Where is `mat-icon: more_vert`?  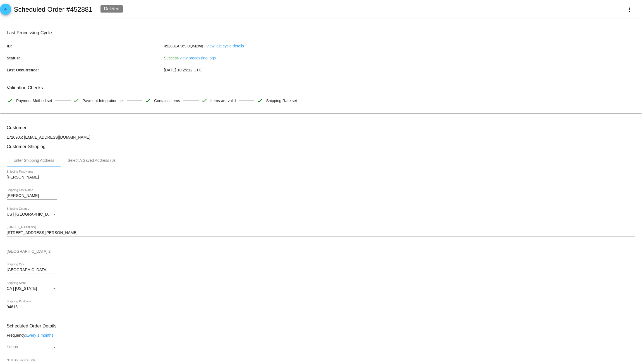
mat-icon: more_vert is located at coordinates (630, 10).